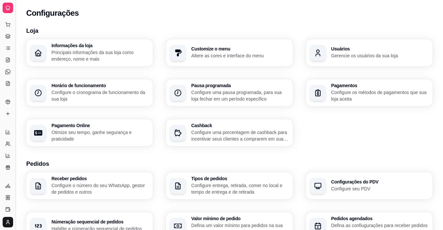 Image resolution: width=443 pixels, height=230 pixels. Describe the element at coordinates (229, 53) in the screenshot. I see `button: Customize o menuAltere as cores e interface do menu` at that location.